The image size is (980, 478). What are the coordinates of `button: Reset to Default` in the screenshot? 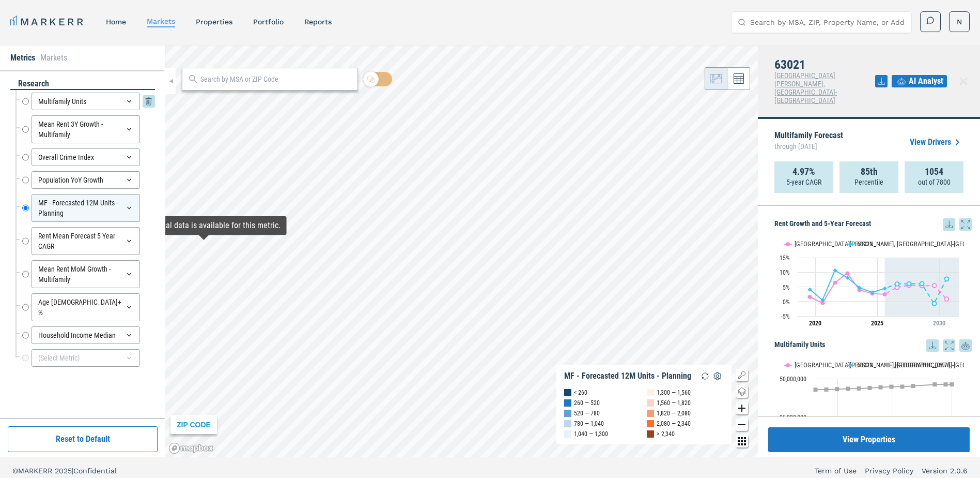 It's located at (83, 439).